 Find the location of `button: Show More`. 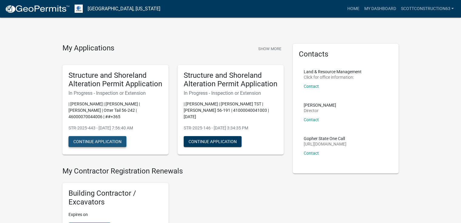

button: Show More is located at coordinates (270, 49).